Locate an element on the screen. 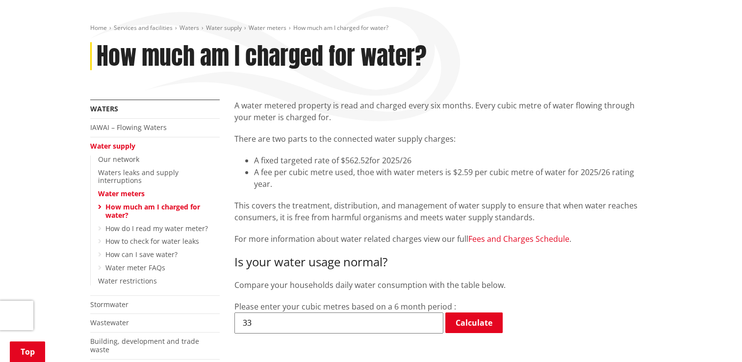 The width and height of the screenshot is (742, 362). a: Water restrictions is located at coordinates (128, 281).